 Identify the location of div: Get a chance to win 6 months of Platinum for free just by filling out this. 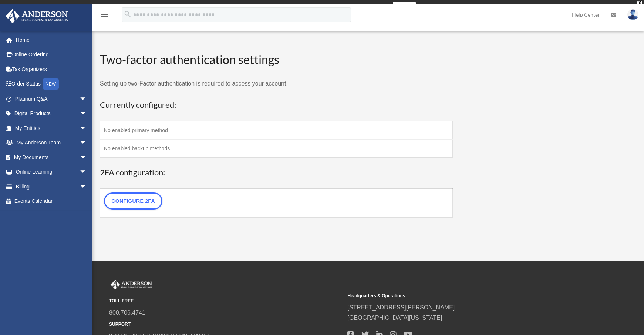
(309, 6).